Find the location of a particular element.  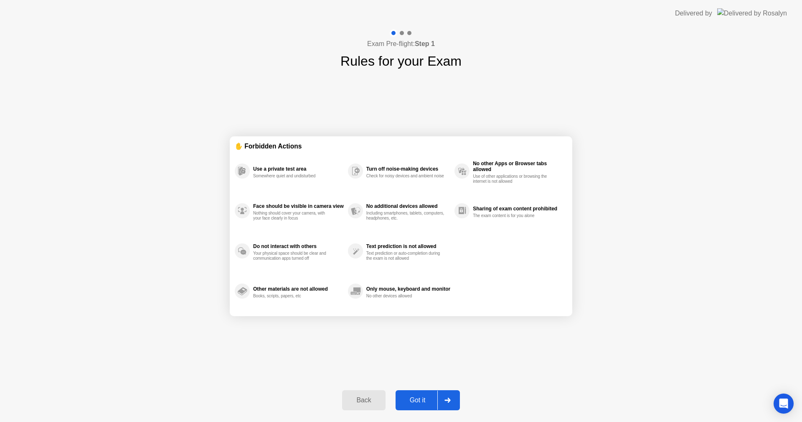

div: Sharing of exam content prohibited is located at coordinates (518, 208).